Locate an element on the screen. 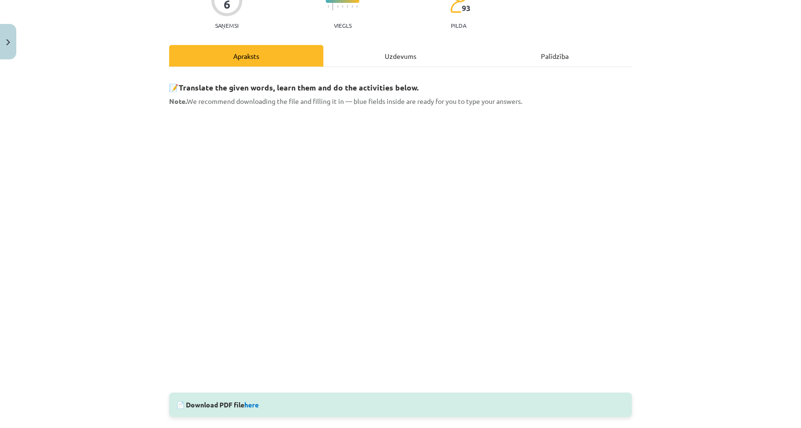  p: Viegls is located at coordinates (343, 25).